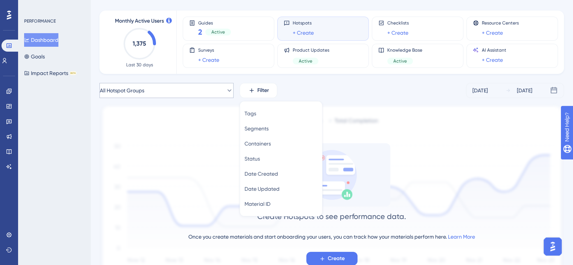 The height and width of the screenshot is (265, 573). What do you see at coordinates (166, 90) in the screenshot?
I see `button: All Hotspot Groups` at bounding box center [166, 90].